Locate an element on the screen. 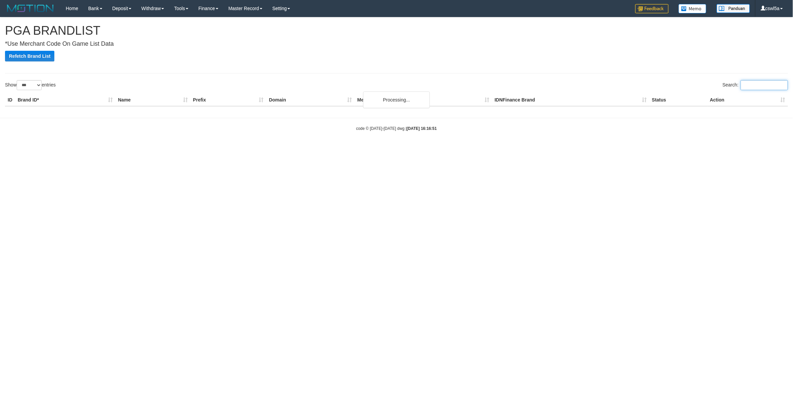 The height and width of the screenshot is (420, 793). div: Processing... is located at coordinates (397, 100).